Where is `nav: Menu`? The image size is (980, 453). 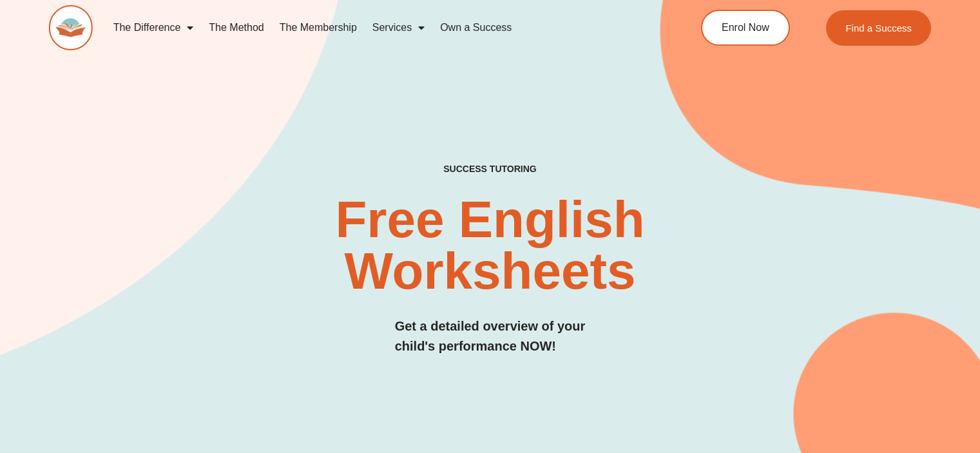 nav: Menu is located at coordinates (378, 28).